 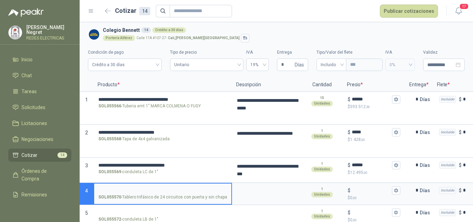 I want to click on a: Órdenes de Compra, so click(x=40, y=175).